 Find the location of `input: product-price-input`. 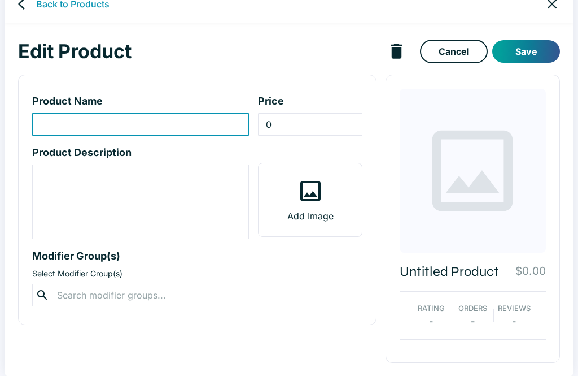

input: product-price-input is located at coordinates (310, 124).